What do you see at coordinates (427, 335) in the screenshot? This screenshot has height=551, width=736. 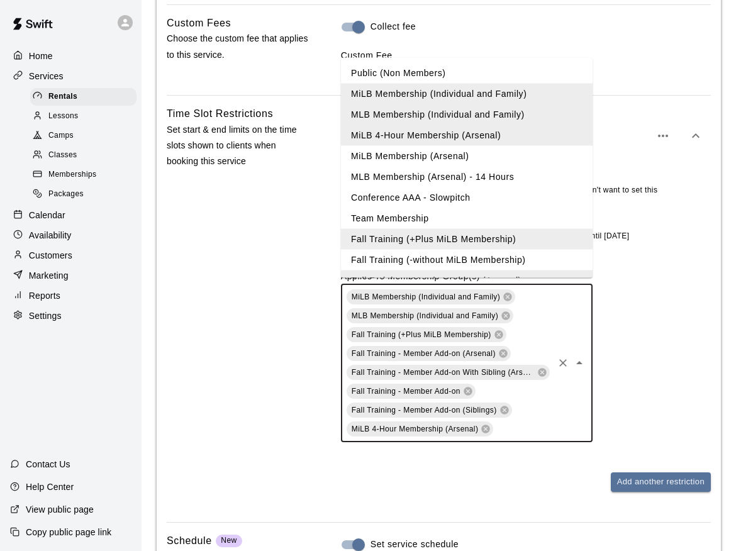 I see `div: Fall Training (+Plus MiLB Membership)` at bounding box center [427, 335].